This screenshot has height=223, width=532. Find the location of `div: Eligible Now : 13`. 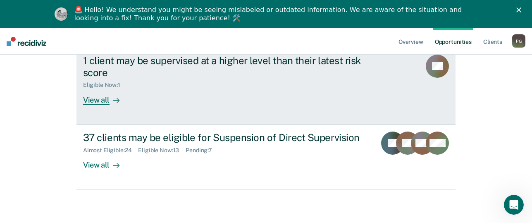

div: Eligible Now : 13 is located at coordinates (161, 150).